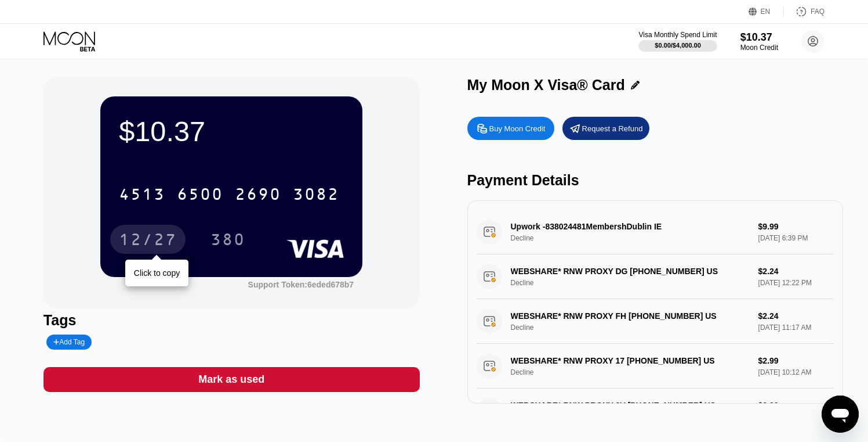 This screenshot has width=868, height=442. What do you see at coordinates (69, 342) in the screenshot?
I see `div: Add Tag` at bounding box center [69, 342].